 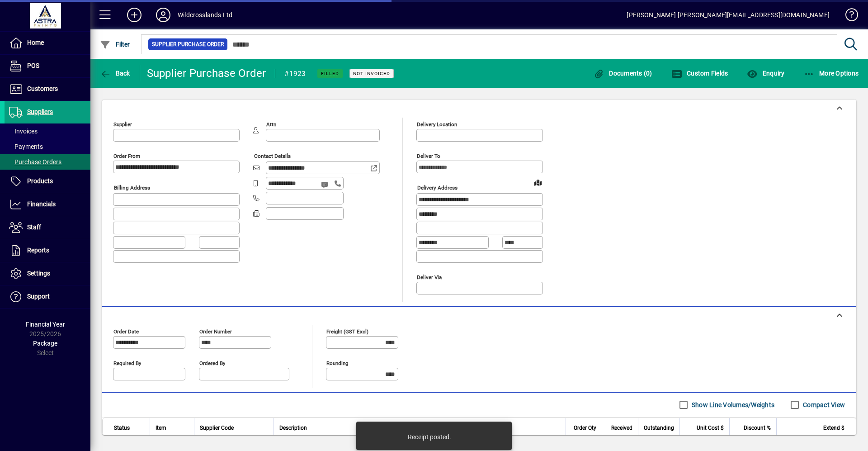 What do you see at coordinates (330, 73) in the screenshot?
I see `span: Filled` at bounding box center [330, 73].